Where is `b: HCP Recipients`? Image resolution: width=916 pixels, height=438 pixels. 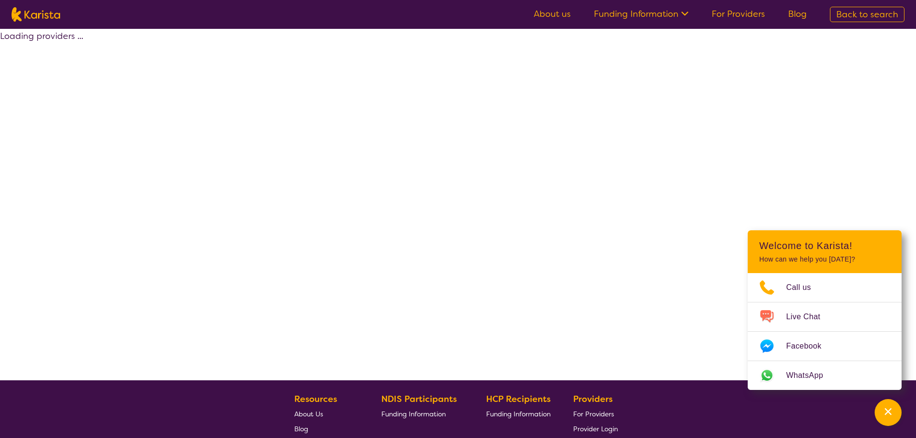 b: HCP Recipients is located at coordinates (518, 399).